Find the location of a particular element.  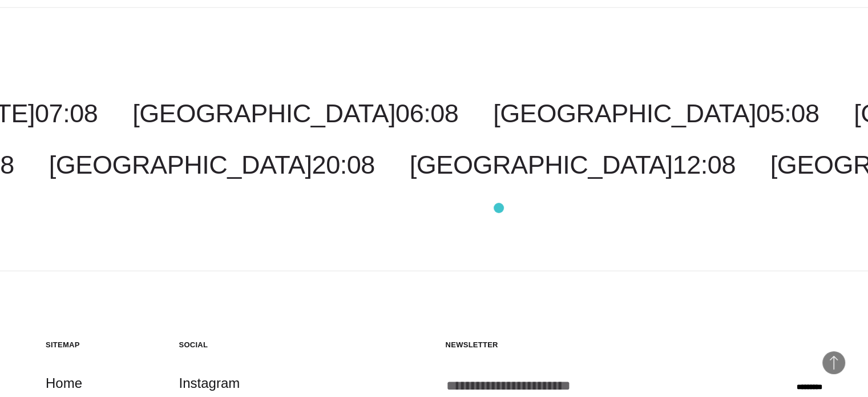

h5: Social is located at coordinates (235, 344).